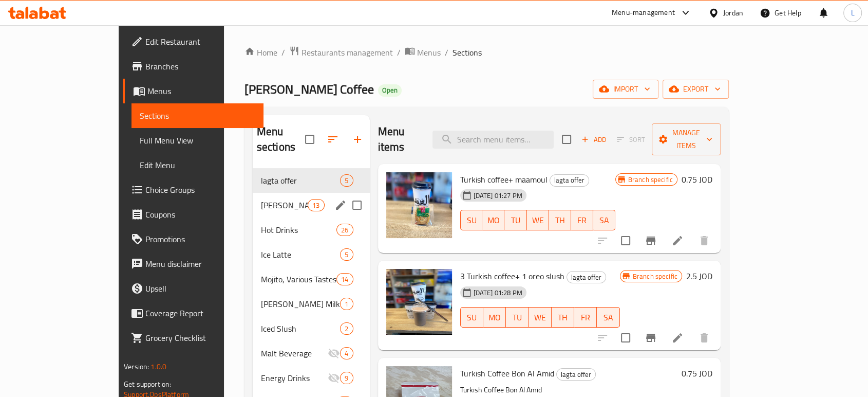 The width and height of the screenshot is (868, 397). I want to click on span: 13, so click(316, 205).